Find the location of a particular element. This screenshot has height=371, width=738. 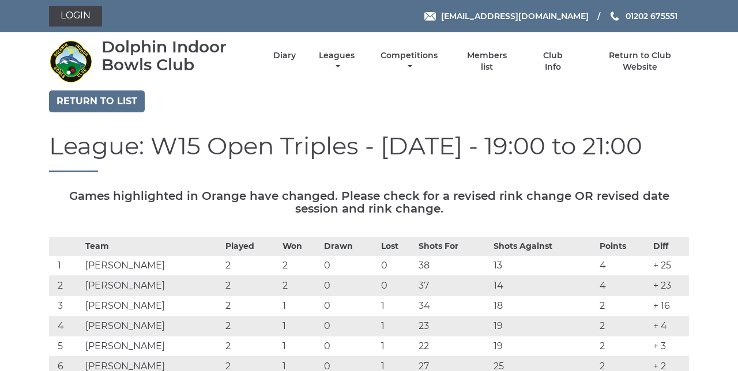

th: Shots For is located at coordinates (453, 247).